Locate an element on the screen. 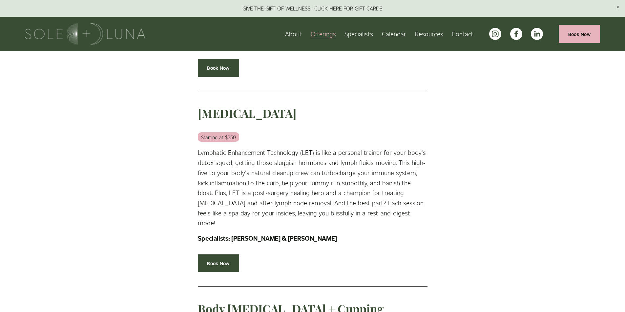  img: Sole + Luna is located at coordinates (85, 34).